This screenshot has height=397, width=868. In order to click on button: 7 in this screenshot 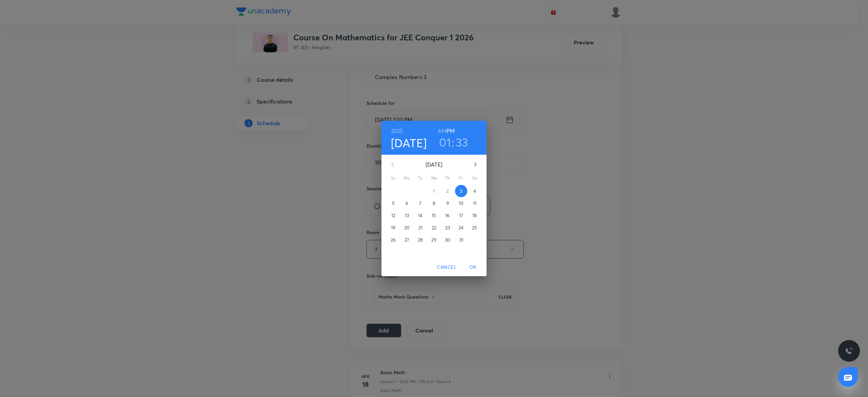, I will do `click(421, 204)`.